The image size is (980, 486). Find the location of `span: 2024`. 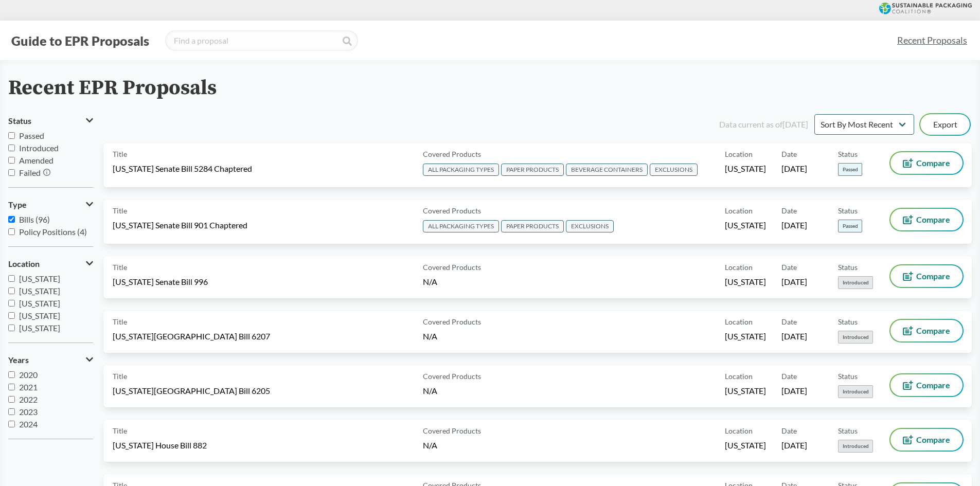

span: 2024 is located at coordinates (29, 424).